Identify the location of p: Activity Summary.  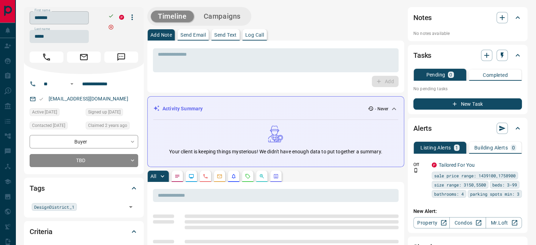
(183, 109).